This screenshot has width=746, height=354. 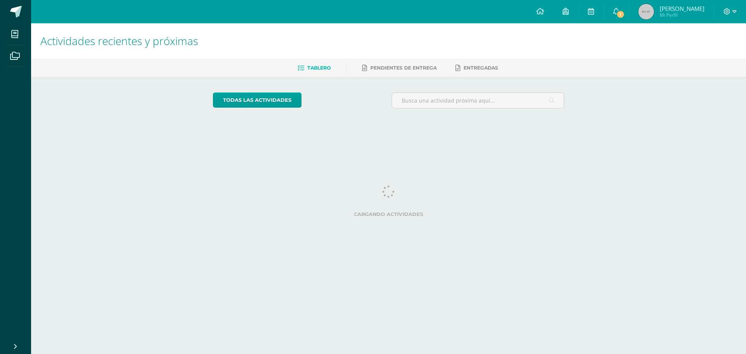 What do you see at coordinates (478, 100) in the screenshot?
I see `input: Busca una actividad próxima aquí...` at bounding box center [478, 100].